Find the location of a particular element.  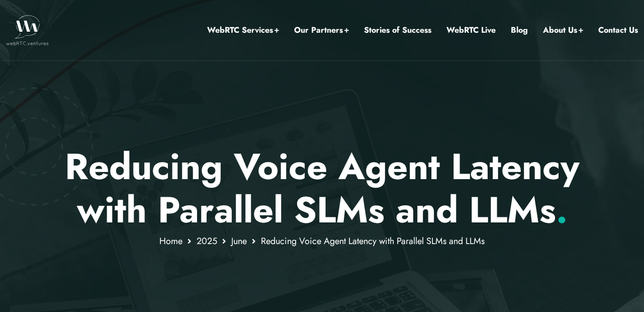

a: June is located at coordinates (239, 241).